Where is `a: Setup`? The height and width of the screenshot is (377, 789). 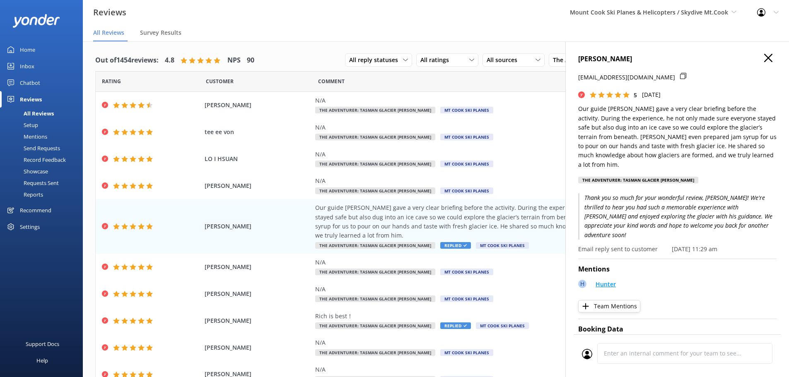
a: Setup is located at coordinates (44, 125).